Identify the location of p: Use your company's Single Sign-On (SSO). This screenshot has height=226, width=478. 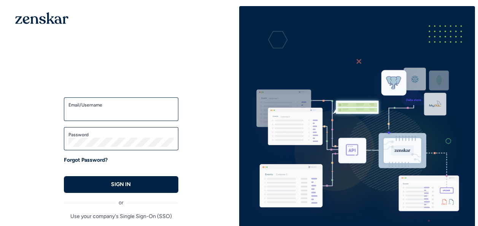
(121, 216).